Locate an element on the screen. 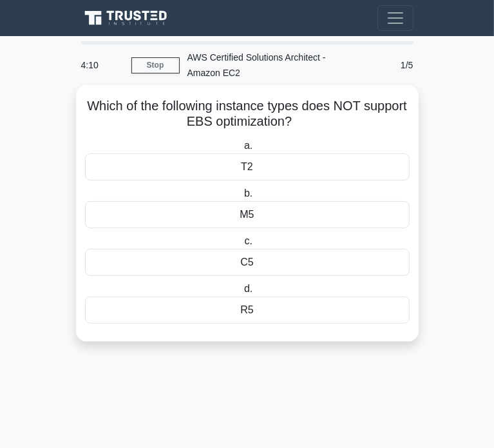  h5: Which of the following instance types does NOT support EBS optimization? is located at coordinates (247, 114).